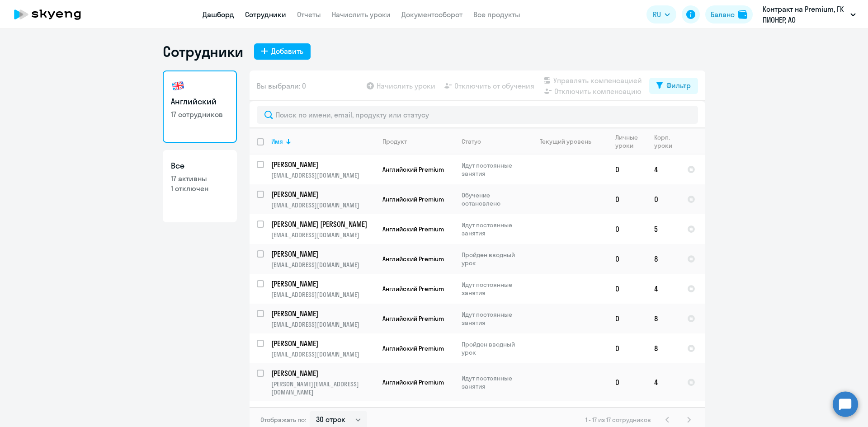  Describe the element at coordinates (431, 14) in the screenshot. I see `a: Документооборот` at that location.